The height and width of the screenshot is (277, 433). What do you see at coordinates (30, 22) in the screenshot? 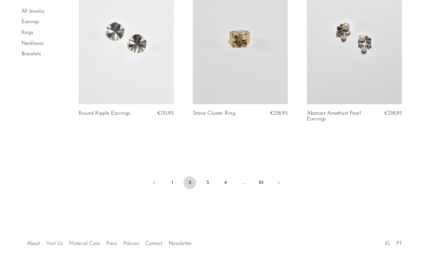
I see `a: Earrings` at bounding box center [30, 22].